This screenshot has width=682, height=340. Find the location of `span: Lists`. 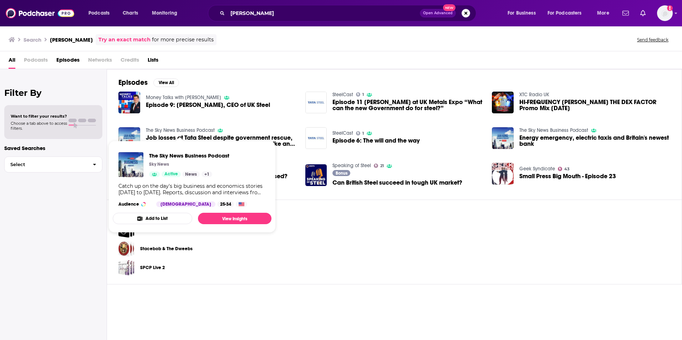

span: Lists is located at coordinates (153, 61).